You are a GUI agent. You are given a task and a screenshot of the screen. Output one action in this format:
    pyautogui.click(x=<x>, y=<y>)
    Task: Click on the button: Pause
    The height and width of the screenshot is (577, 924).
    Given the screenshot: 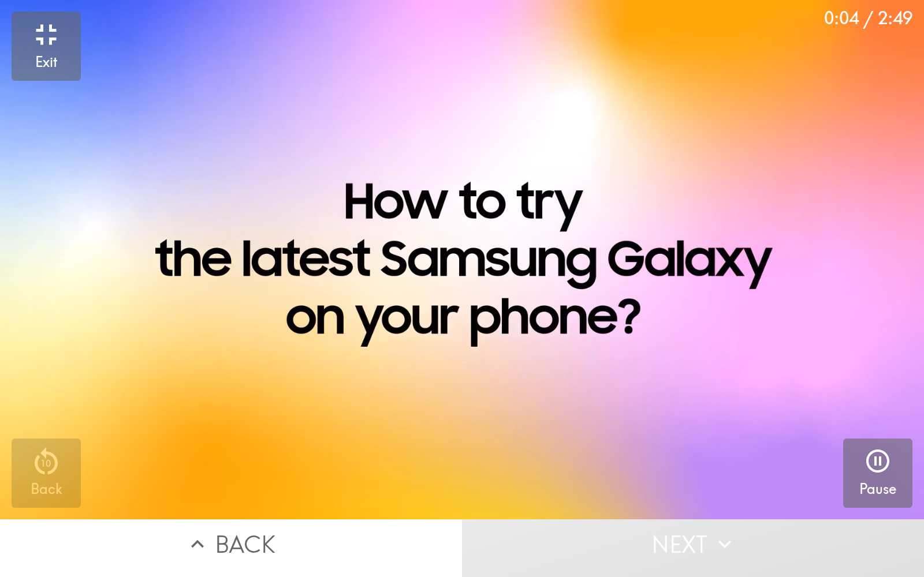 What is the action you would take?
    pyautogui.click(x=877, y=473)
    